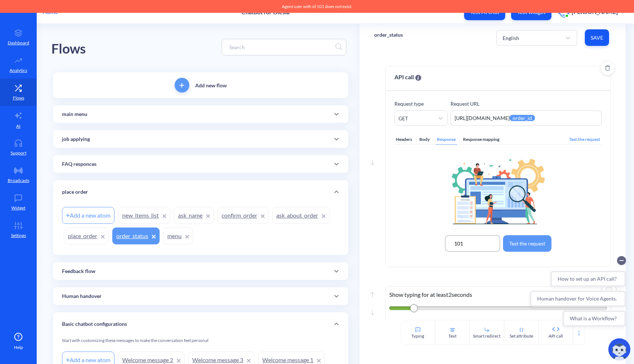 The image size is (634, 364). I want to click on p: Request URL, so click(526, 104).